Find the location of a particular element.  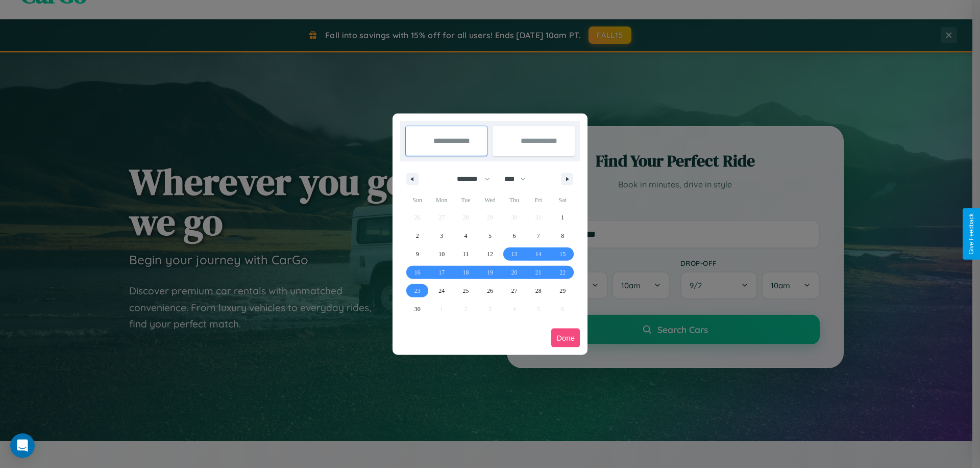

span: 14 is located at coordinates (538, 254).